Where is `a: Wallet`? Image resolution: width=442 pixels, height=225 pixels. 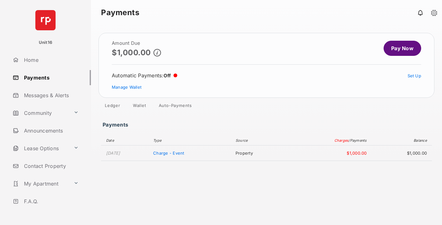 a: Wallet is located at coordinates (140, 107).